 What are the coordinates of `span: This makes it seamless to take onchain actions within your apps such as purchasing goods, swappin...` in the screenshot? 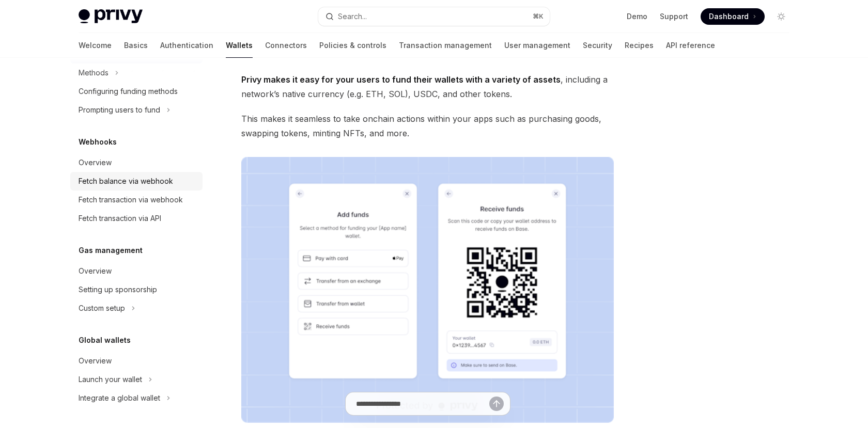 It's located at (427, 126).